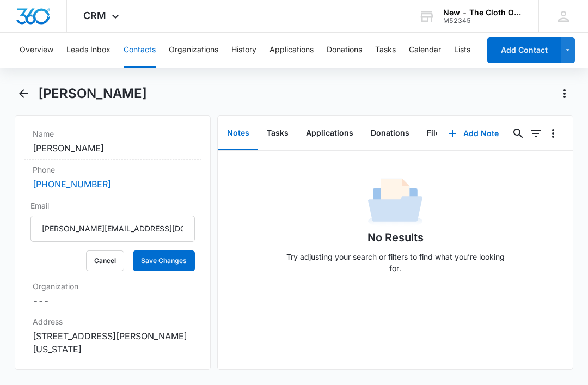 This screenshot has height=385, width=588. What do you see at coordinates (565, 93) in the screenshot?
I see `button: Actions` at bounding box center [565, 93].